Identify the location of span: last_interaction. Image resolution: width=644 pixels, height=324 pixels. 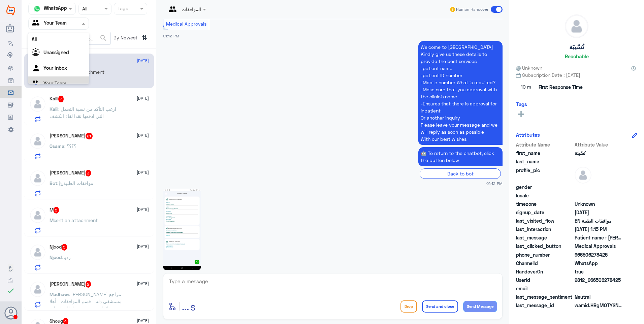
(544, 229).